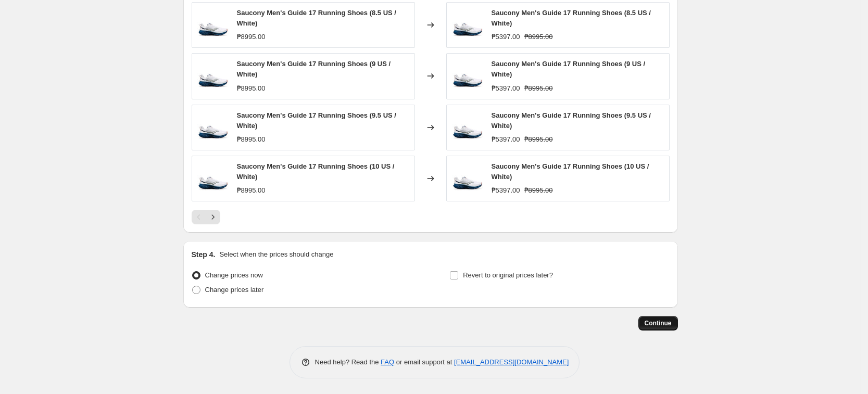 Image resolution: width=868 pixels, height=394 pixels. Describe the element at coordinates (235, 289) in the screenshot. I see `span: Change prices later` at that location.